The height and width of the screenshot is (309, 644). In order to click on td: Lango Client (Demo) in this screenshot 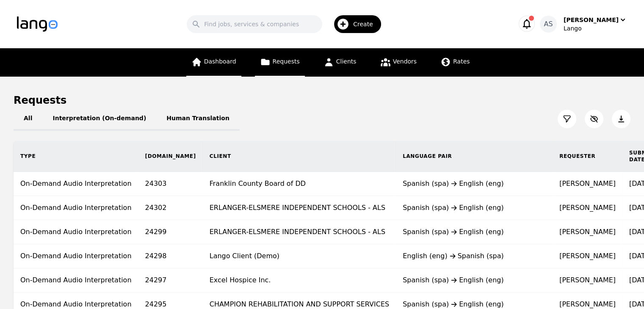, I will do `click(299, 256)`.